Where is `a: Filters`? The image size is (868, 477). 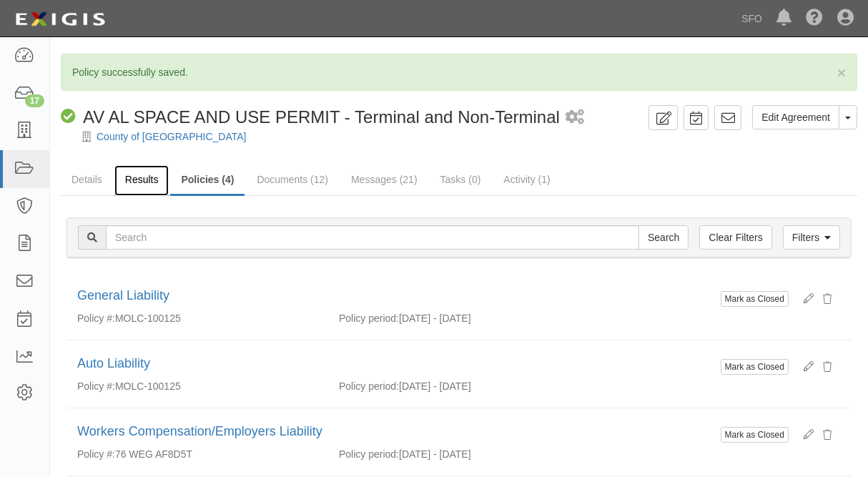 a: Filters is located at coordinates (811, 238).